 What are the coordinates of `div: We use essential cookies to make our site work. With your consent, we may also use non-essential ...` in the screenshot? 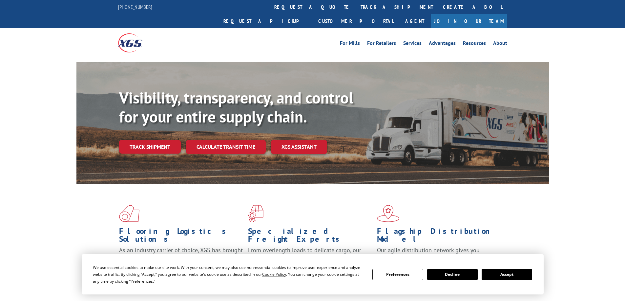 It's located at (228, 274).